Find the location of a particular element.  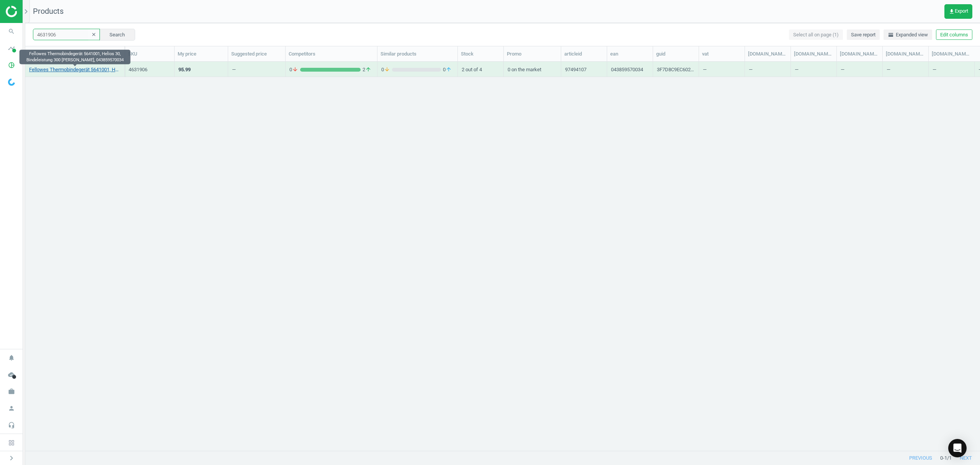

button: clear is located at coordinates (94, 35).